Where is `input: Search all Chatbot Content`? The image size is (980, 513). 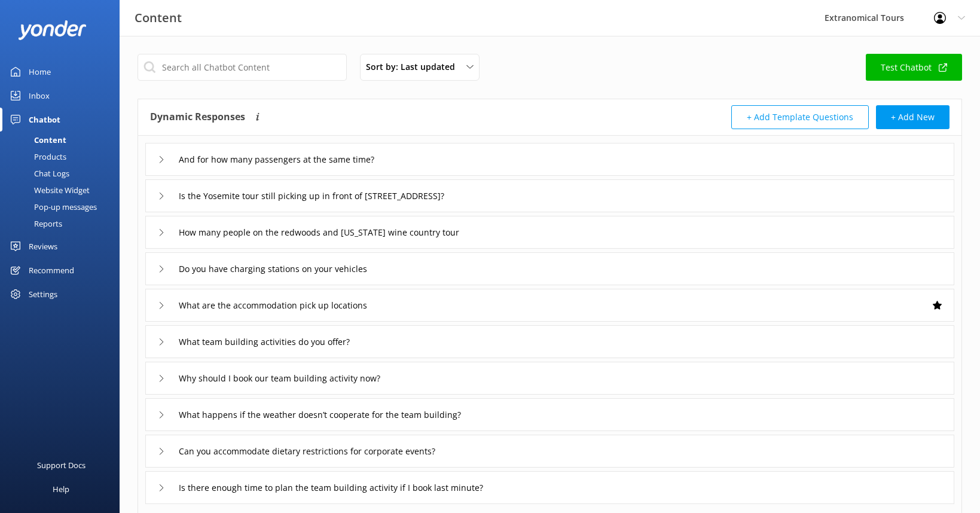 input: Search all Chatbot Content is located at coordinates (242, 67).